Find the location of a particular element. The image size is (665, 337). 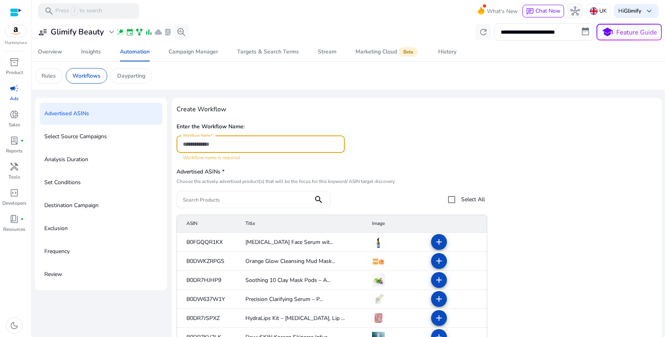

img: Soothing 10 Clay Mask Pods – Avocado, Dead Sea, Eggplant, Green Tea & Rose – Calming, Hydrating, ... is located at coordinates (378, 280).